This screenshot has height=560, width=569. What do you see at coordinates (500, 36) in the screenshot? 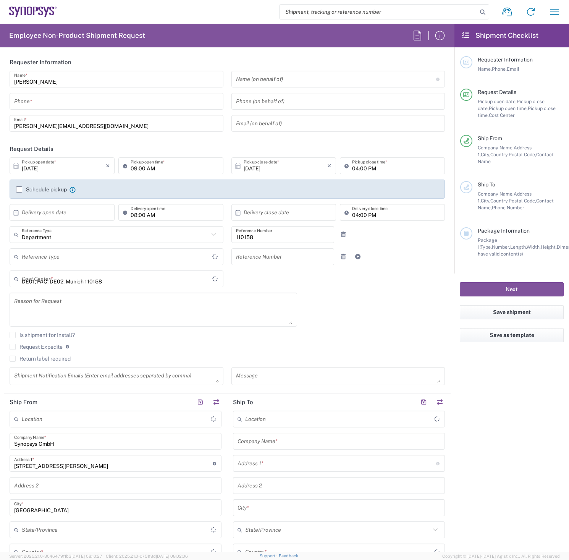
I see `h2: Shipment Checklist` at bounding box center [500, 36].